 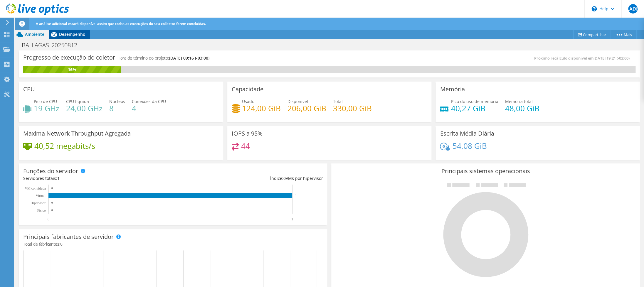 I want to click on span: Conexões da CPU, so click(x=149, y=101).